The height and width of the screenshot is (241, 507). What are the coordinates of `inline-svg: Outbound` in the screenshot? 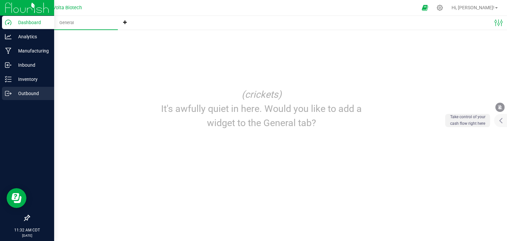 It's located at (8, 93).